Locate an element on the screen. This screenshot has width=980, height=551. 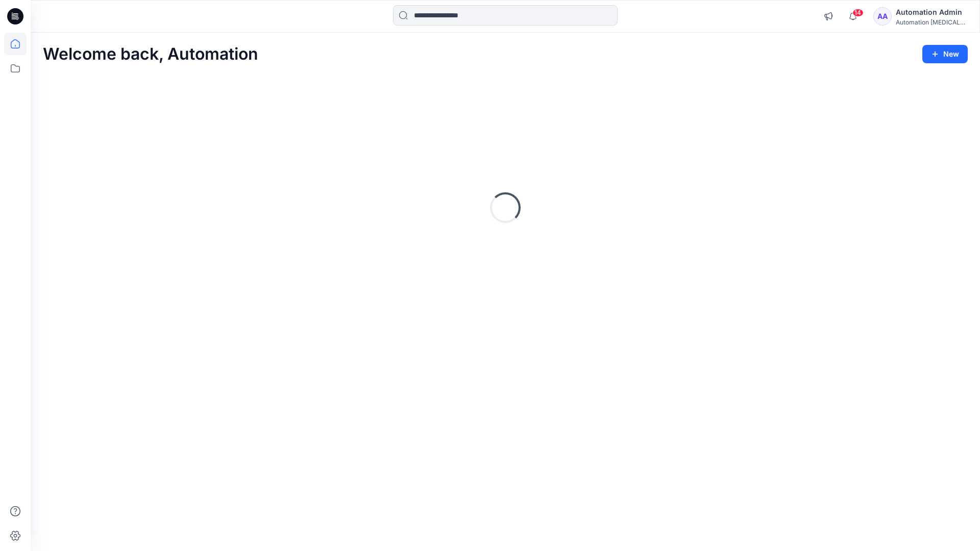
span: 14 is located at coordinates (858, 12).